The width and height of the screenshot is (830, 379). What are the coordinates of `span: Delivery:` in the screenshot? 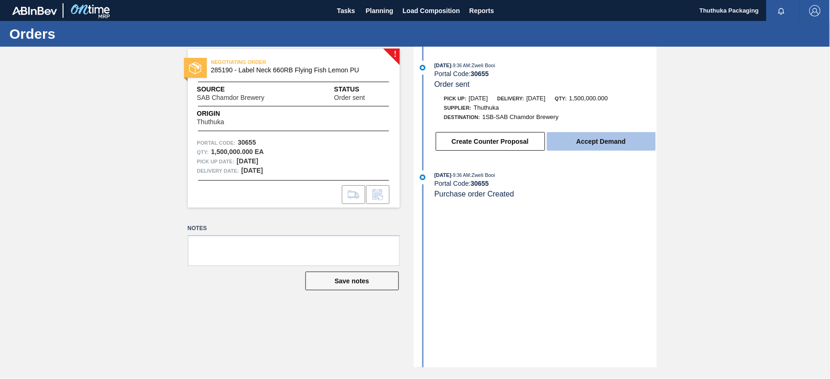 It's located at (511, 99).